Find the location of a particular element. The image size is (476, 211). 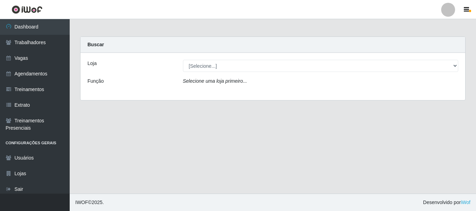

strong: Buscar is located at coordinates (95, 45).